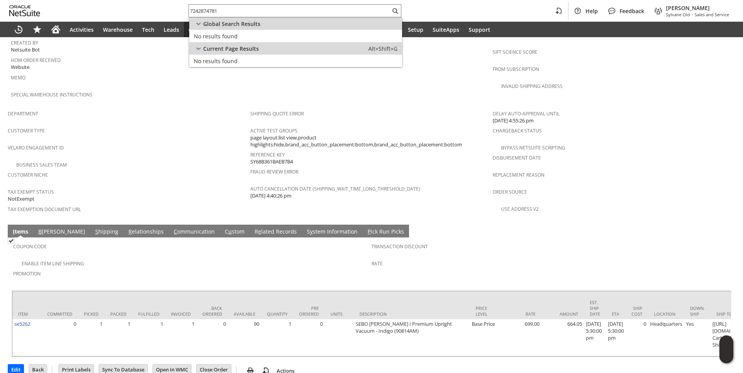 The image size is (743, 373). Describe the element at coordinates (383, 48) in the screenshot. I see `span: Alt+Shift+G` at that location.